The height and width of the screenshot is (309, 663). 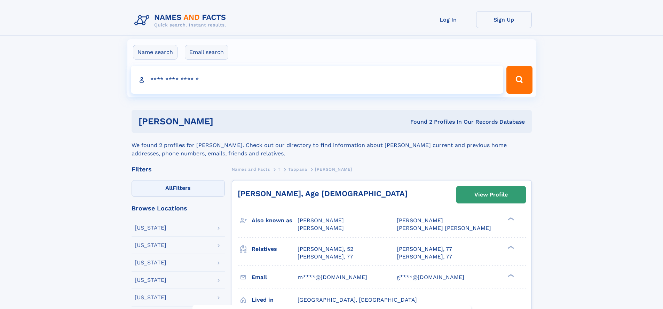 I want to click on div: Filters, so click(x=178, y=169).